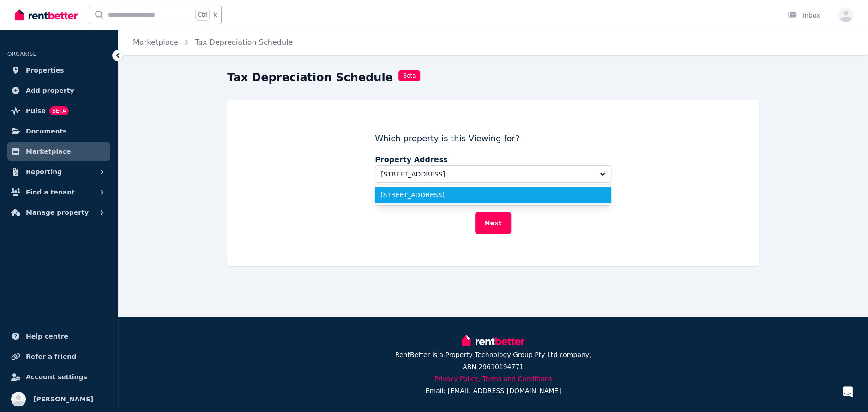  I want to click on button: Reporting, so click(59, 172).